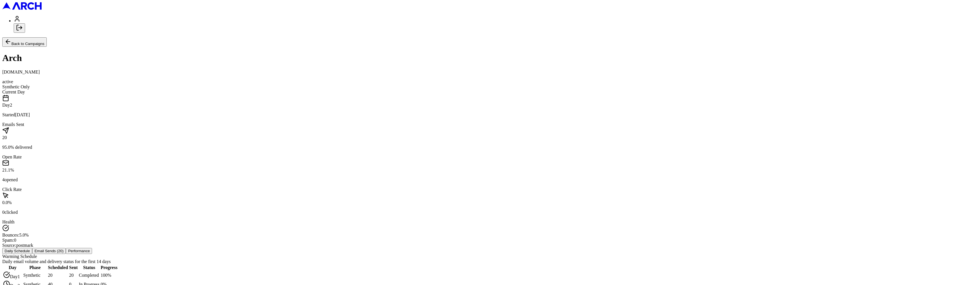 The image size is (980, 285). Describe the element at coordinates (490, 57) in the screenshot. I see `h1: Arch` at that location.